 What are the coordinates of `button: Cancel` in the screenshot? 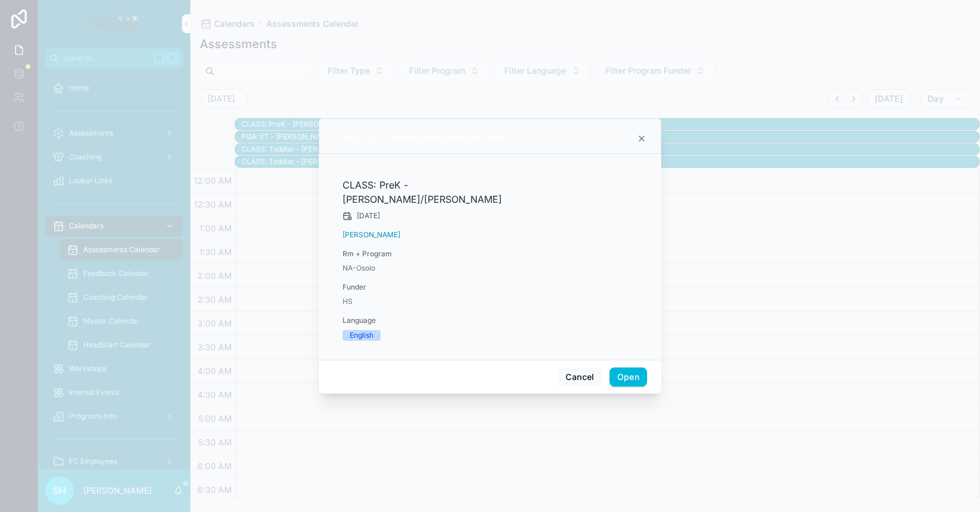 It's located at (580, 377).